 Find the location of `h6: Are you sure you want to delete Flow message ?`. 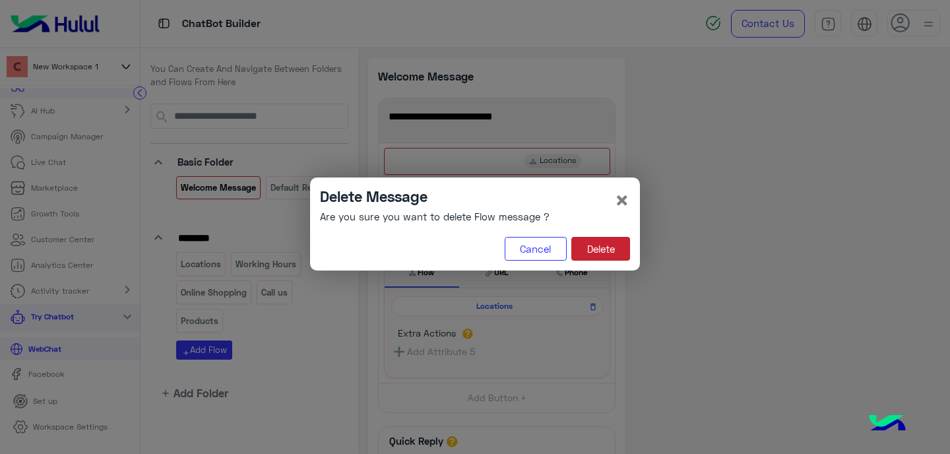

h6: Are you sure you want to delete Flow message ? is located at coordinates (435, 216).